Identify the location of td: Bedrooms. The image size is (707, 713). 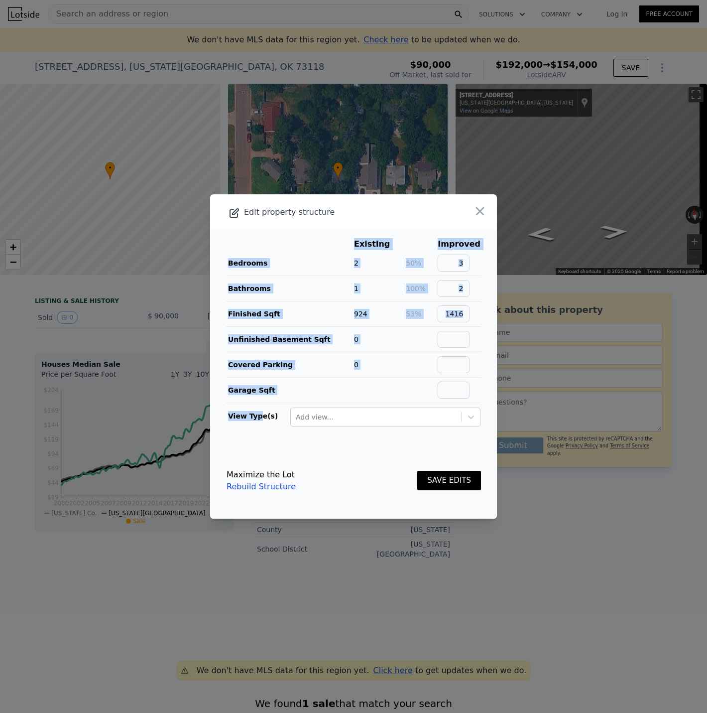
(290, 263).